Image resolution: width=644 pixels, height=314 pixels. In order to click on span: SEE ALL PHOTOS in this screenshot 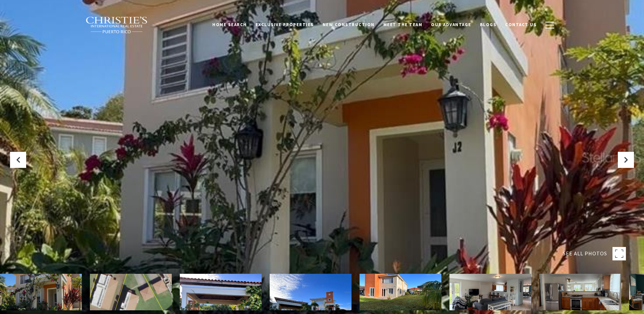, I will do `click(585, 254)`.